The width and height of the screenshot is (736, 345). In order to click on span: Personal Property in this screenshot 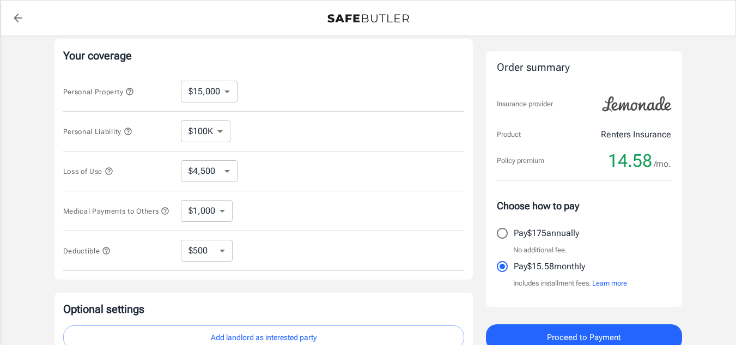, I will do `click(99, 91)`.